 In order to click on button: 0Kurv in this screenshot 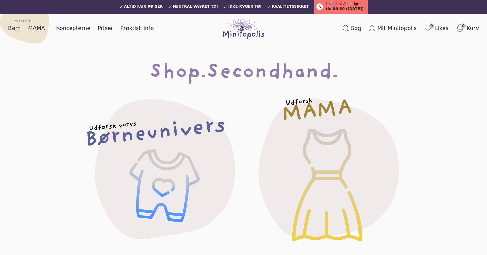, I will do `click(468, 28)`.